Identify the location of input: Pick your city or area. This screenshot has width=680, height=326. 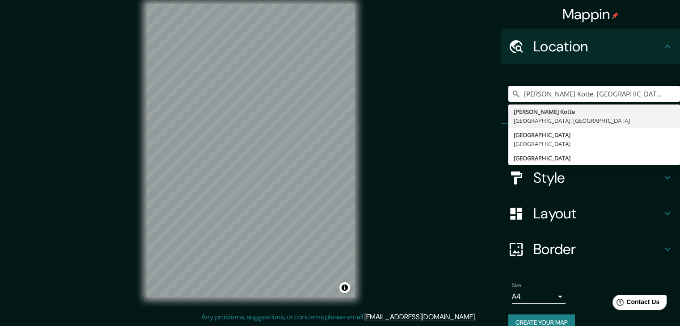
(594, 94).